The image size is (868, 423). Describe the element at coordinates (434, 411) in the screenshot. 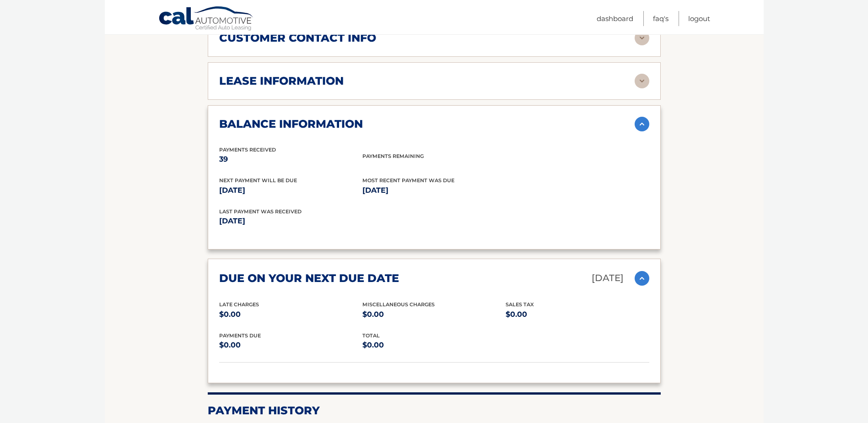

I see `h2: Payment History` at that location.